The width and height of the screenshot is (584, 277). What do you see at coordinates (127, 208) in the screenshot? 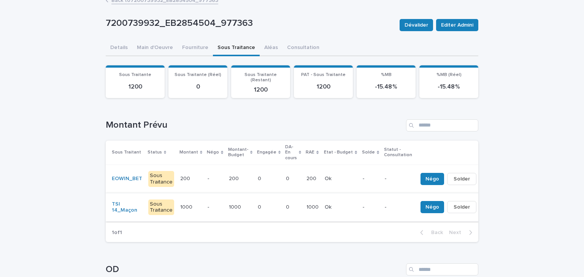
I see `a: TSI 14_Maçon` at bounding box center [127, 208].